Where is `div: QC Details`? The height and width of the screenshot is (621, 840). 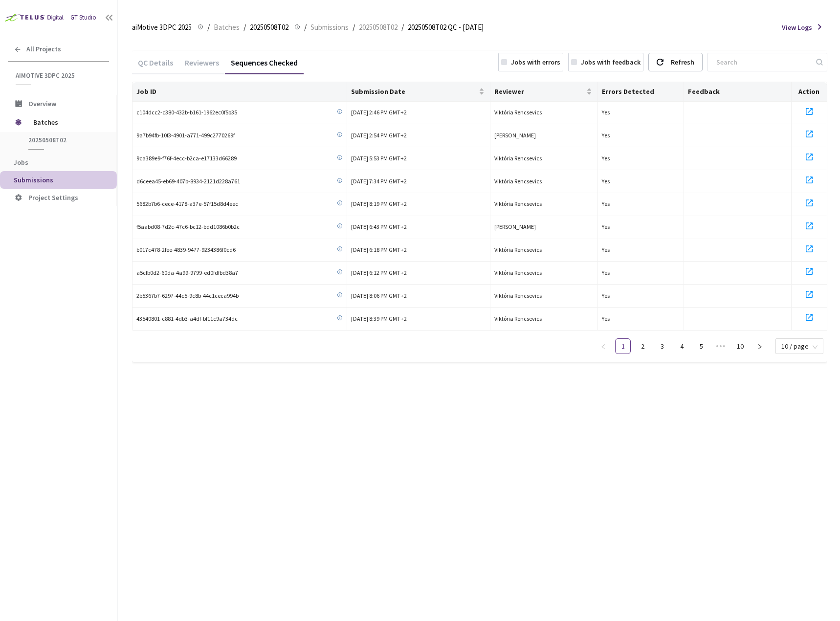 div: QC Details is located at coordinates (155, 66).